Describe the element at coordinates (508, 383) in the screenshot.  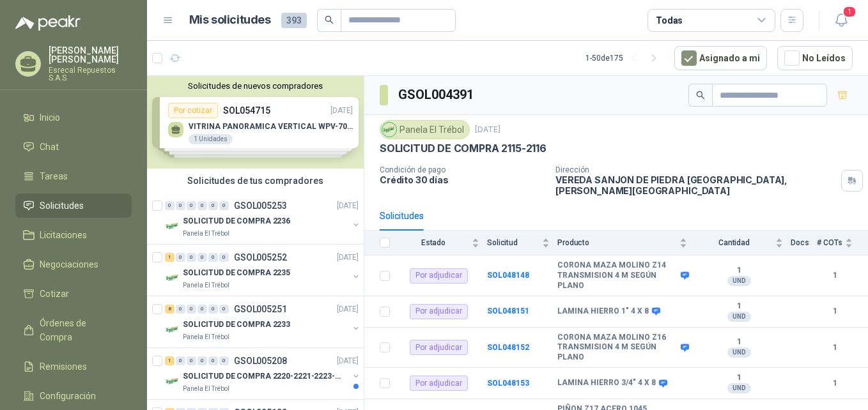
I see `a: SOL048153` at that location.